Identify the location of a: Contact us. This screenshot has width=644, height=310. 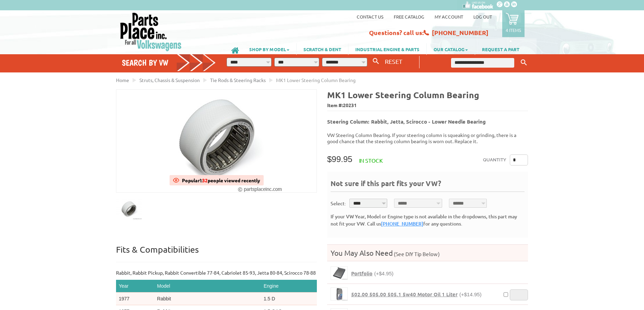
(370, 16).